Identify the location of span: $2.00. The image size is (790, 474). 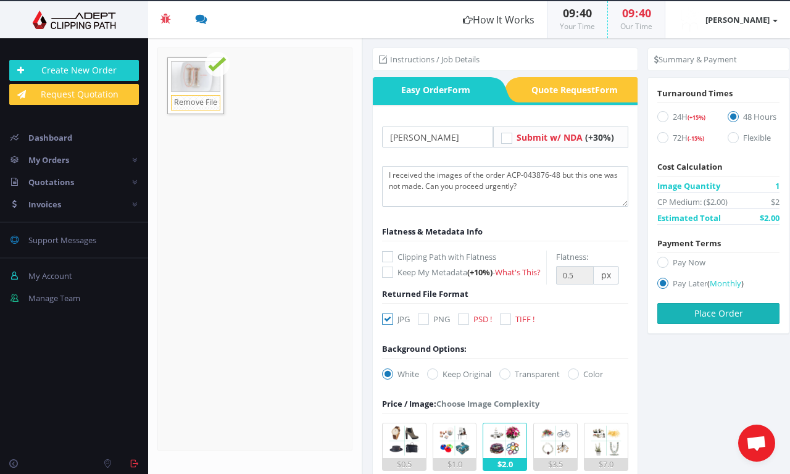
(769, 218).